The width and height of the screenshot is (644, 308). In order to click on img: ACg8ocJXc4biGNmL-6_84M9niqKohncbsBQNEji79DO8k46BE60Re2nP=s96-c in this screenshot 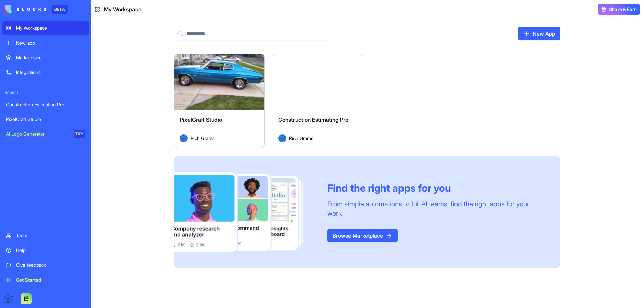, I will do `click(9, 299)`.